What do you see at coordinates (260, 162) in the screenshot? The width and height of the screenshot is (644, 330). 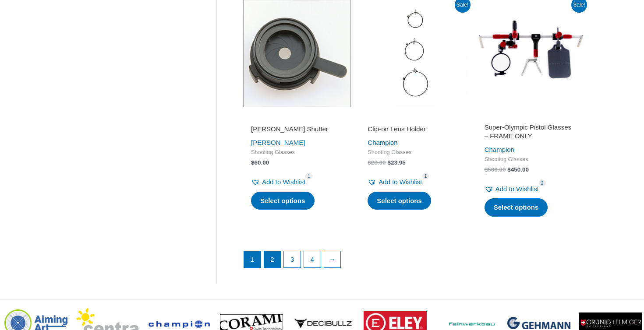 I see `bdi: 60.00` at bounding box center [260, 162].